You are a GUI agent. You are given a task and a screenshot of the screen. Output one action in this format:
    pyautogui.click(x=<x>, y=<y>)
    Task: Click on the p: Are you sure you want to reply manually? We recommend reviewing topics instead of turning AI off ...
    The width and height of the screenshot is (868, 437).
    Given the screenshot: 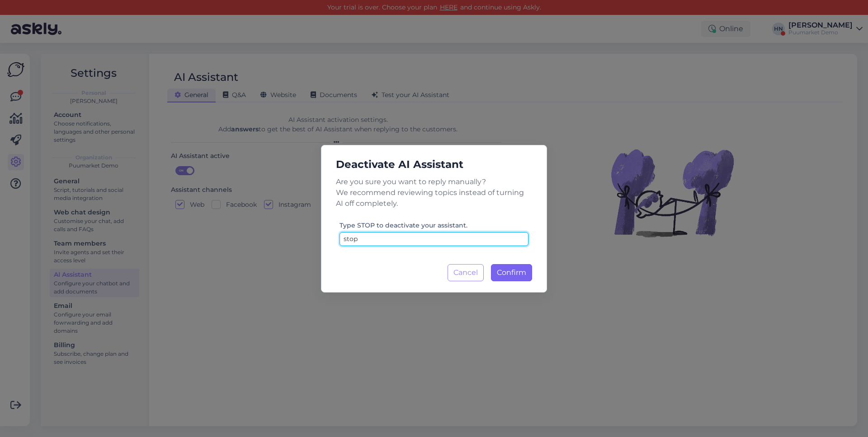 What is the action you would take?
    pyautogui.click(x=434, y=193)
    